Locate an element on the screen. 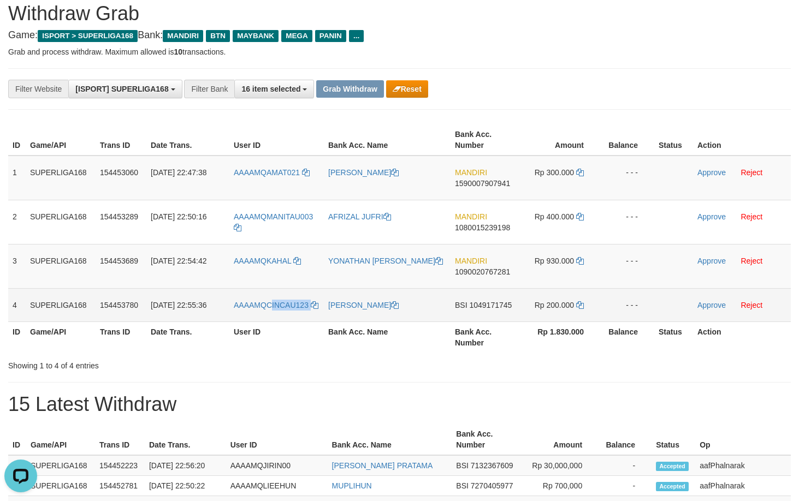 The width and height of the screenshot is (799, 501). a: AAAAMQMANITAU003 is located at coordinates (273, 222).